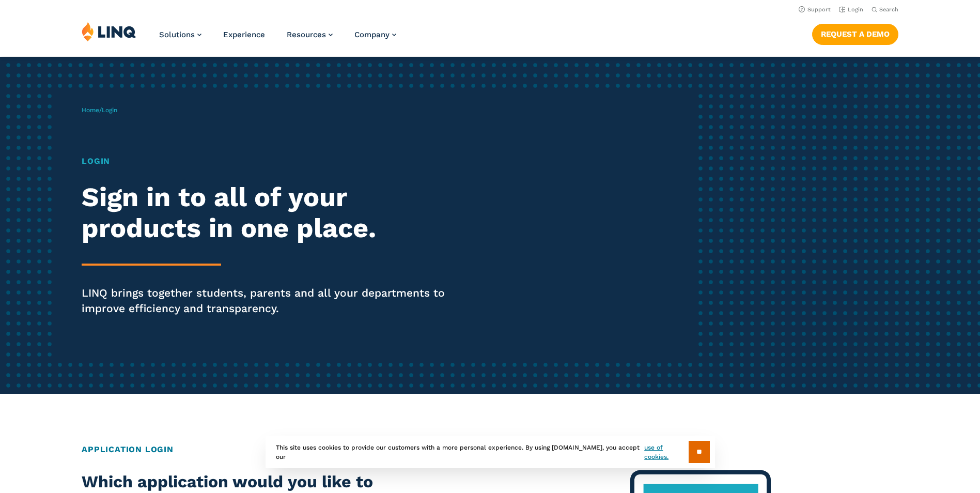  Describe the element at coordinates (109, 31) in the screenshot. I see `img: LINQ | K‑12 Software` at that location.